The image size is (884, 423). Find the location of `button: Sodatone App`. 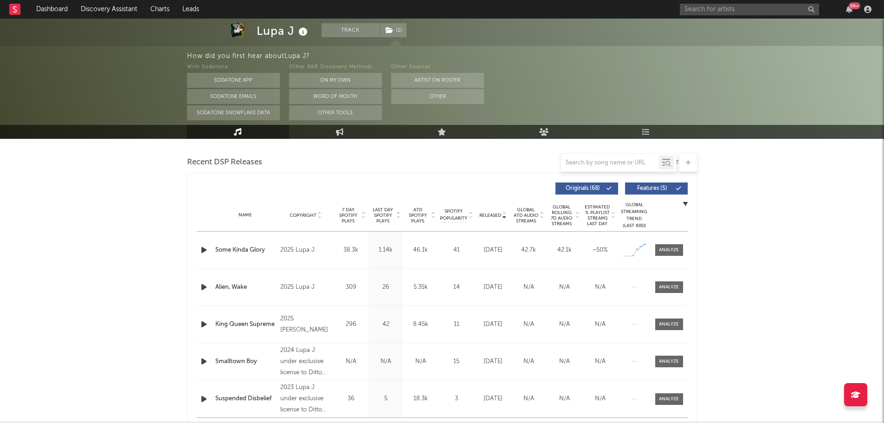

button: Sodatone App is located at coordinates (233, 80).